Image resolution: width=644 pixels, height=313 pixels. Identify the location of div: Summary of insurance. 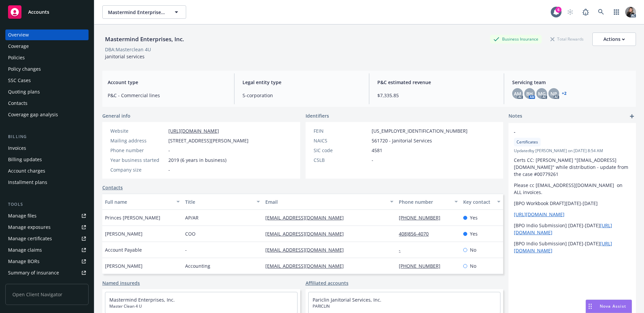
(33, 273).